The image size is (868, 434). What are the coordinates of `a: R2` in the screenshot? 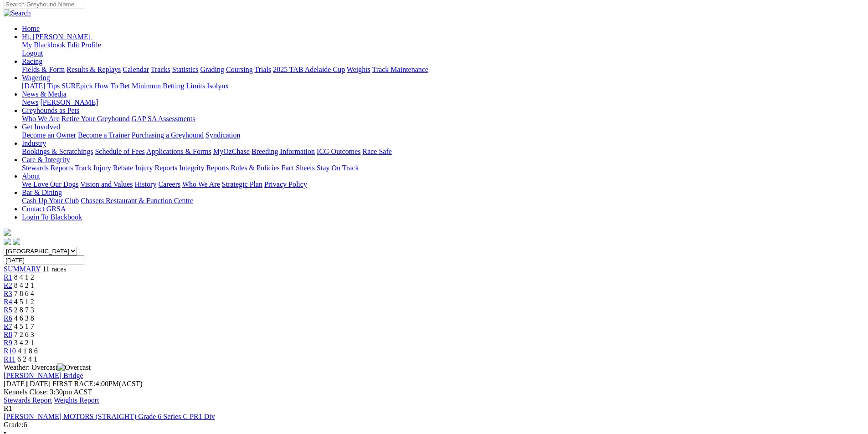 It's located at (8, 285).